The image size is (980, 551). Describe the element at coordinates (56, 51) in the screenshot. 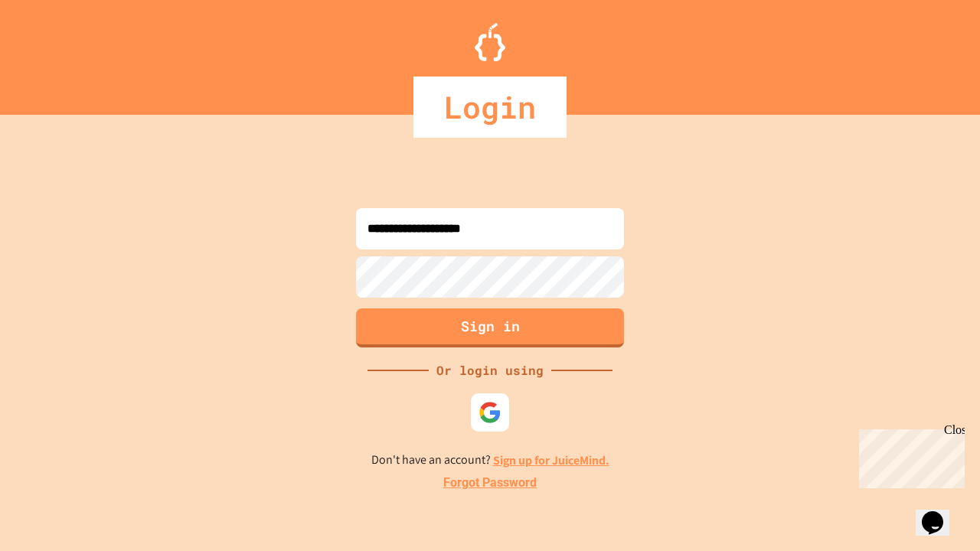

I see `div: Chat with us now!Close` at that location.